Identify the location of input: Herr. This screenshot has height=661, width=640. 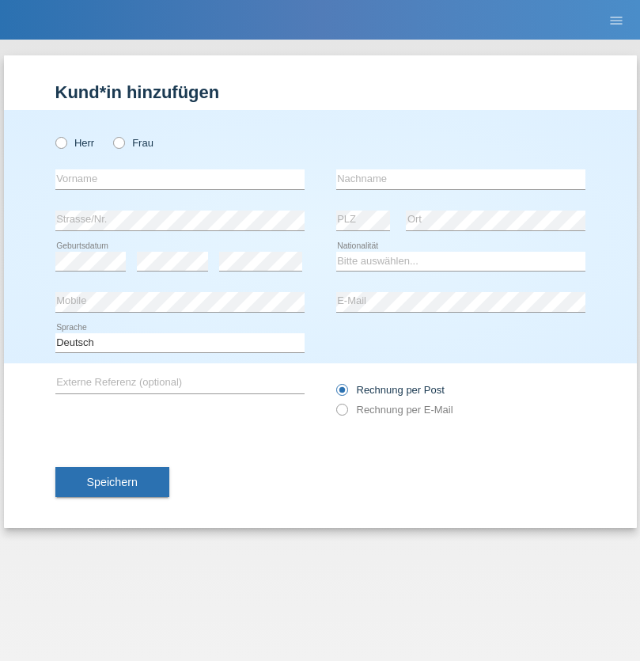
(60, 142).